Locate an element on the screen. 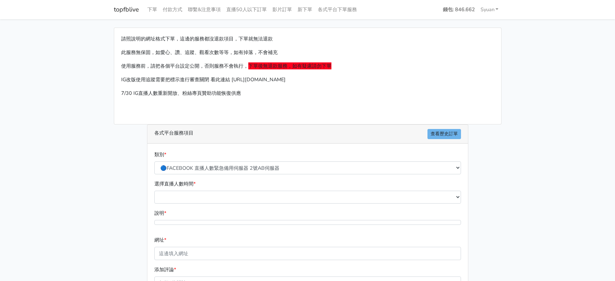  a: 各式平台下單服務 is located at coordinates (337, 9).